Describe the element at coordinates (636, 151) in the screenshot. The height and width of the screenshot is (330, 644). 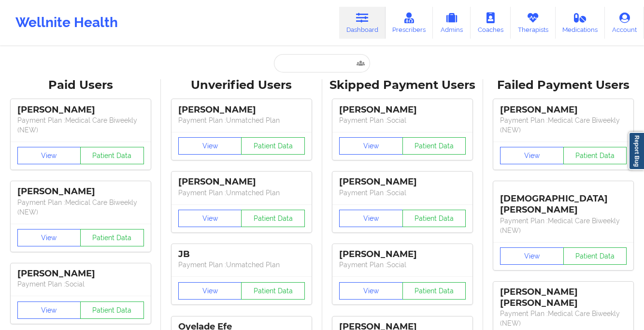
I see `a: Report Bug` at that location.